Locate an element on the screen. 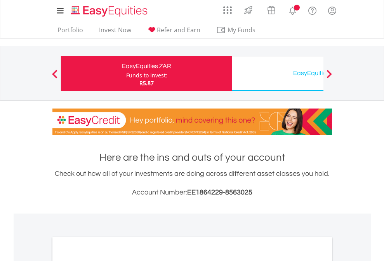 The image size is (384, 261). img: vouchers-v2.svg is located at coordinates (271, 10).